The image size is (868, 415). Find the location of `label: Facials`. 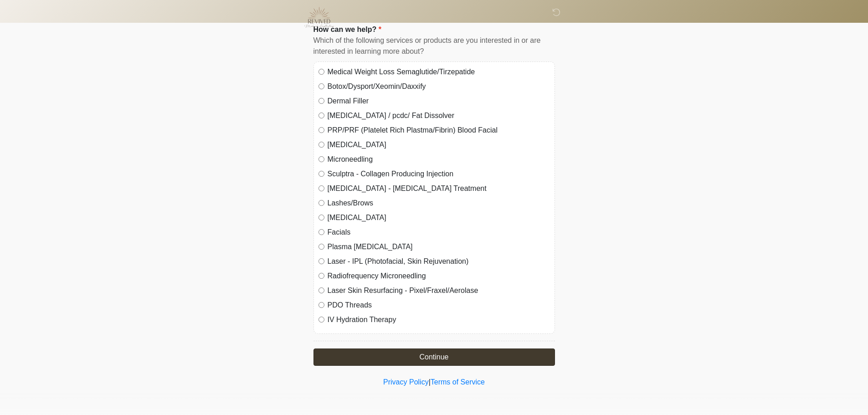

label: Facials is located at coordinates (439, 232).